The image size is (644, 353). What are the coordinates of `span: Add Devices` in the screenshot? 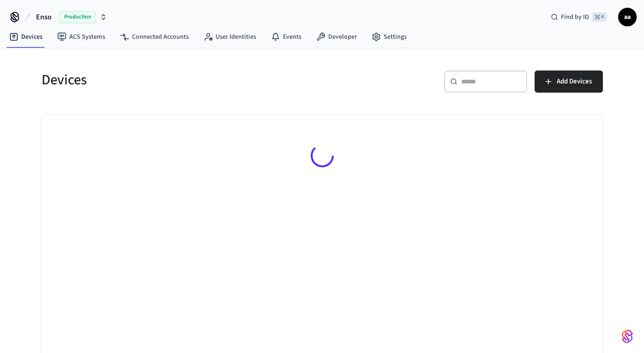 It's located at (574, 82).